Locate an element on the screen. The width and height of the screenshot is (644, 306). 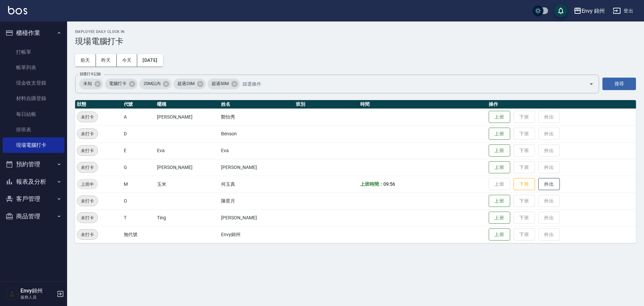
th: 姓名 is located at coordinates (256, 104).